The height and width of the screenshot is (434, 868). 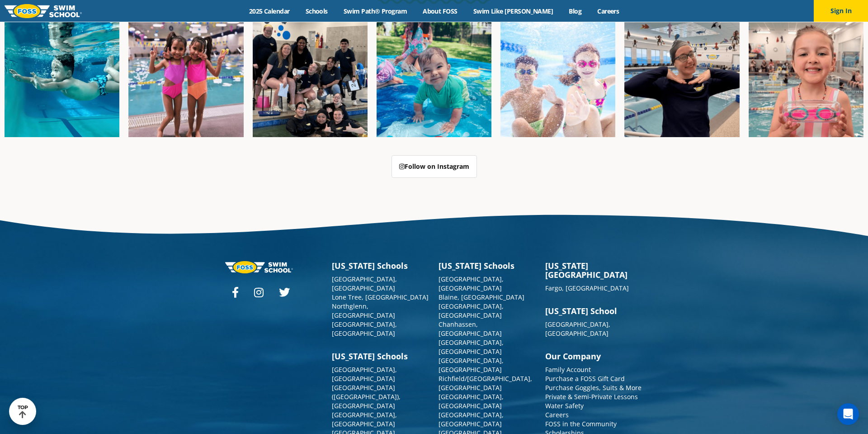 I want to click on h3: Our Company, so click(x=594, y=356).